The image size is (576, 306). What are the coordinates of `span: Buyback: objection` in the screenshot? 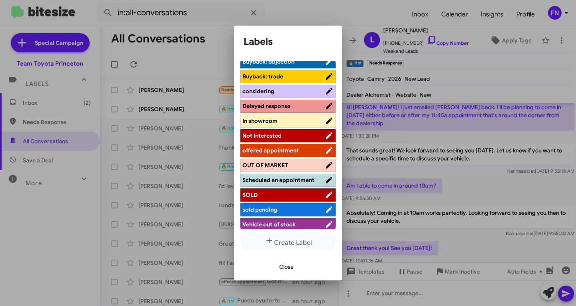 It's located at (268, 62).